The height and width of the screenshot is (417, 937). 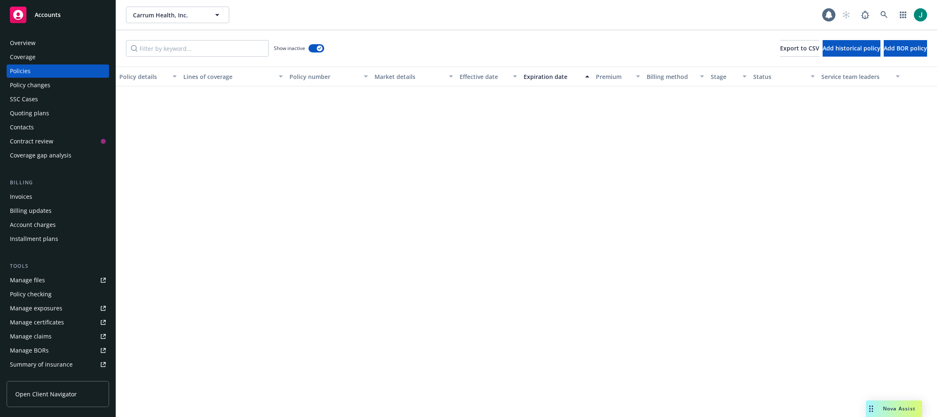 I want to click on div: Policy checking, so click(x=31, y=294).